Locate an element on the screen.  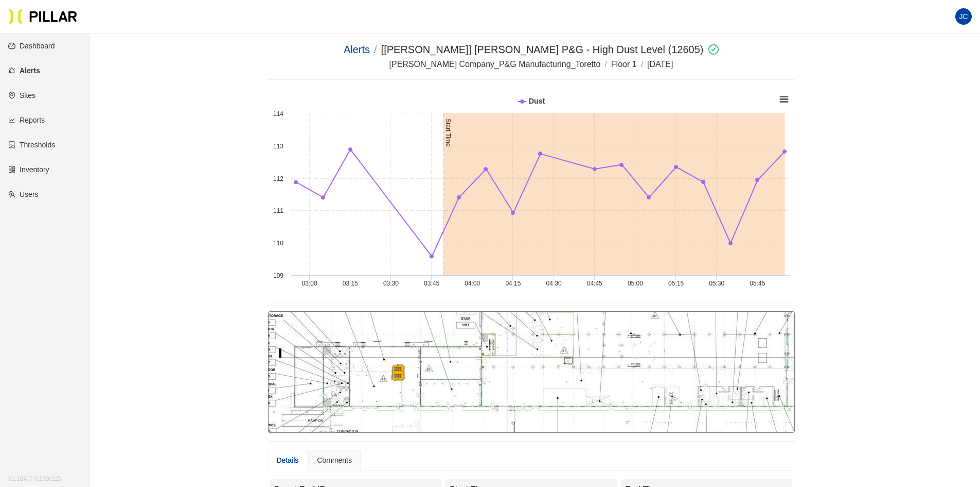
text: 04:30 is located at coordinates (553, 283).